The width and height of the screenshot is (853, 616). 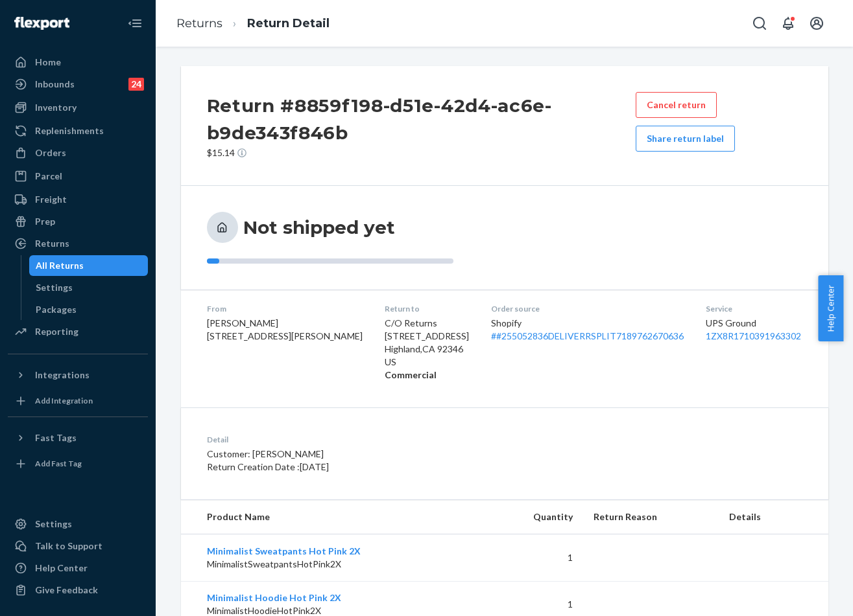 What do you see at coordinates (58, 464) in the screenshot?
I see `div: Add Fast Tag` at bounding box center [58, 464].